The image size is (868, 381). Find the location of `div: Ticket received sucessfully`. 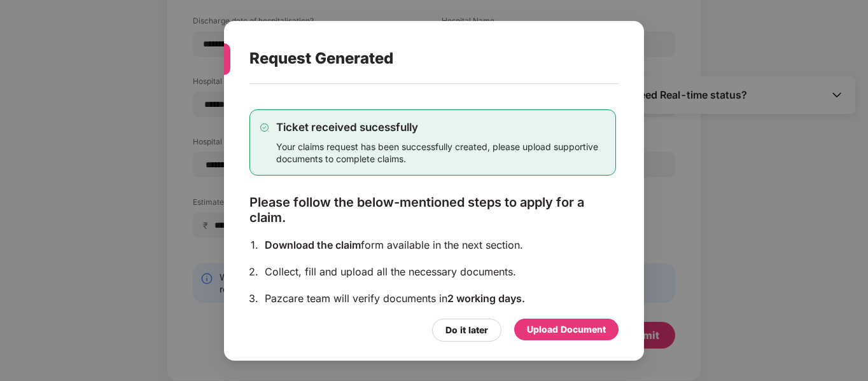

div: Ticket received sucessfully is located at coordinates (441, 127).